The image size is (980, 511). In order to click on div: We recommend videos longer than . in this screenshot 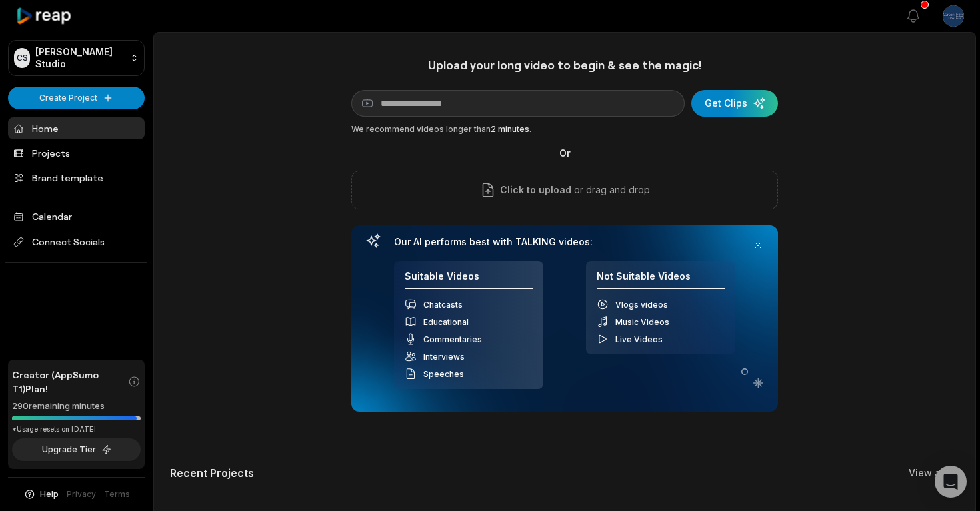, I will do `click(565, 129)`.